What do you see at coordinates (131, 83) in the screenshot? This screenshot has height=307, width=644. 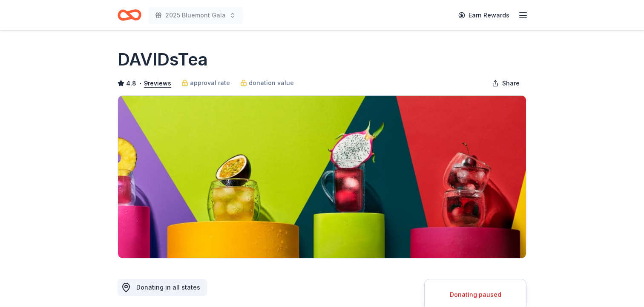 I see `span: 4.8` at bounding box center [131, 83].